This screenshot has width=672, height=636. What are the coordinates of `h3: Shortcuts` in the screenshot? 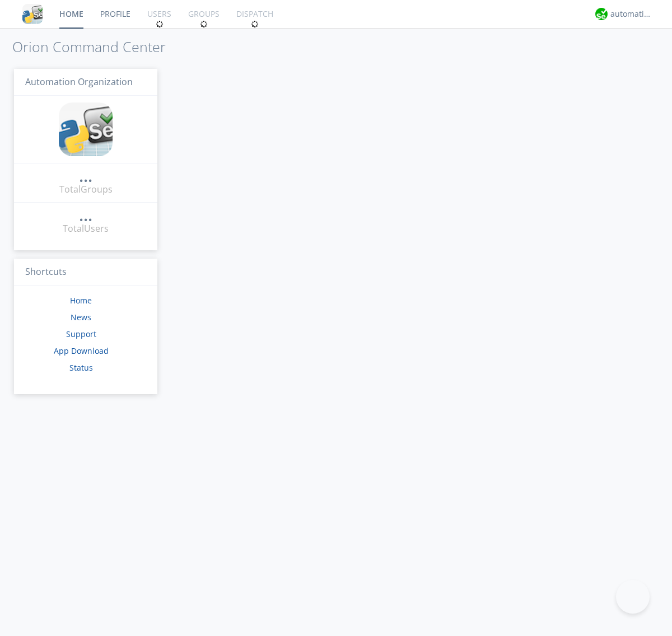 It's located at (85, 272).